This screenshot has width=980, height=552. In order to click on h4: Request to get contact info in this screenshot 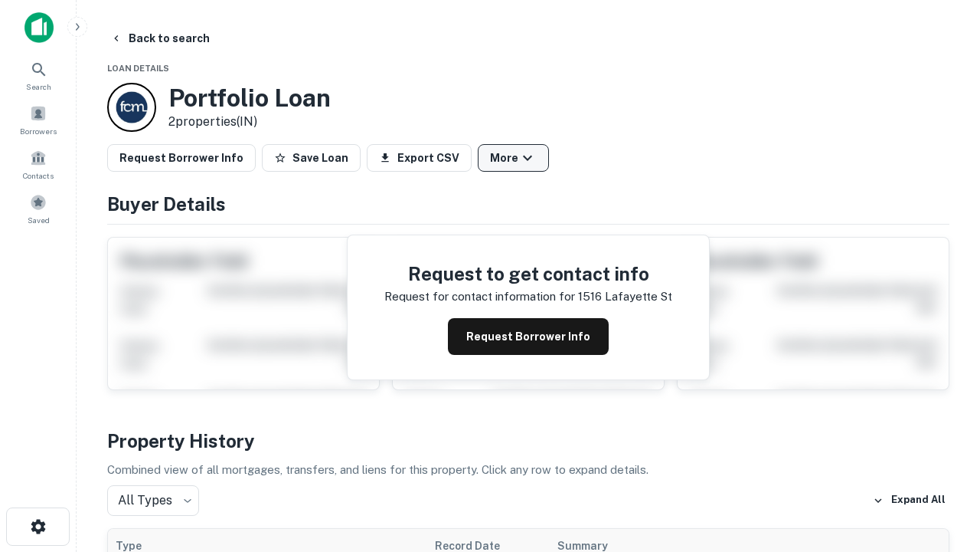, I will do `click(528, 273)`.